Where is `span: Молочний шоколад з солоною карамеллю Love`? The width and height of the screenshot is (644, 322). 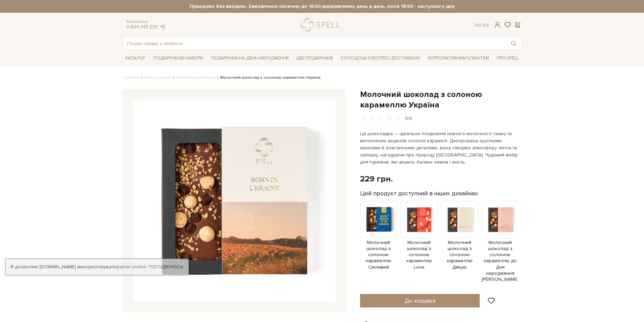
span: Молочний шоколад з солоною карамеллю Love is located at coordinates (419, 255).